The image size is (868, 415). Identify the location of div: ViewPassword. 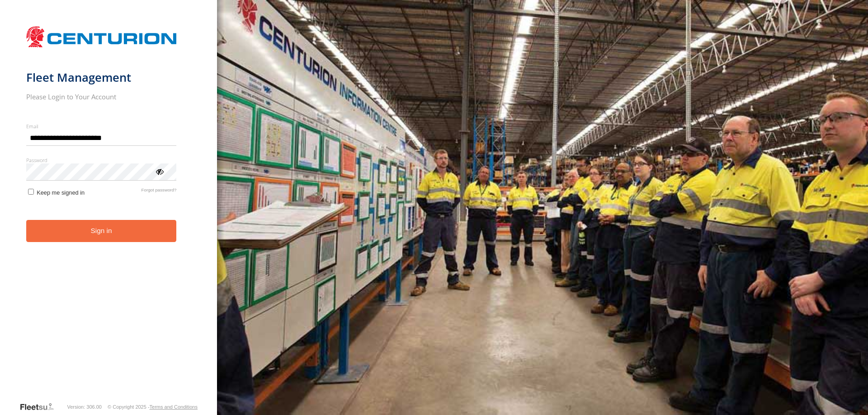
(159, 171).